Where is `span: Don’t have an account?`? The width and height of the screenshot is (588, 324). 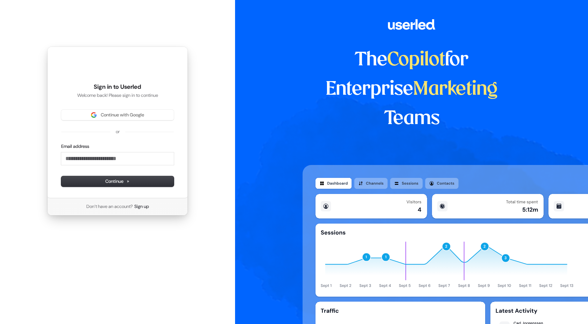 span: Don’t have an account? is located at coordinates (109, 207).